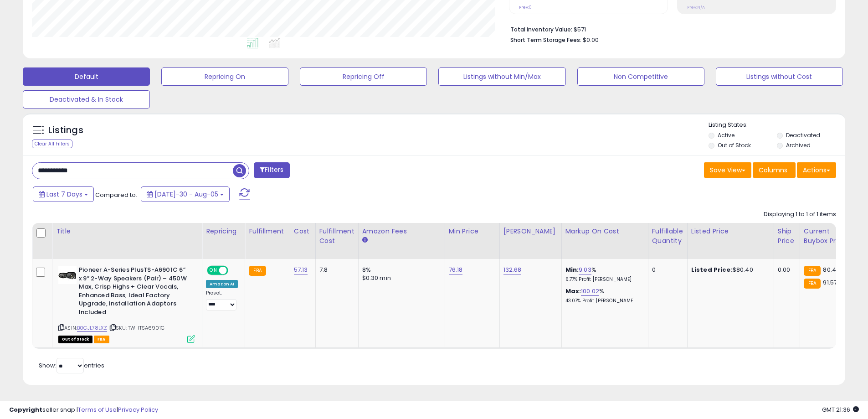 Image resolution: width=868 pixels, height=419 pixels. What do you see at coordinates (840, 409) in the screenshot?
I see `span: 2025-08-13 21:36 GMT` at bounding box center [840, 409].